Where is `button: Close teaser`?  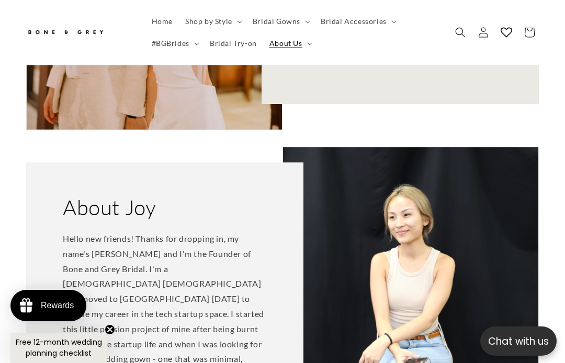 button: Close teaser is located at coordinates (110, 330).